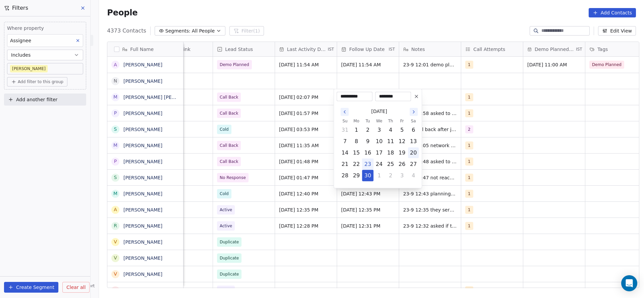 The width and height of the screenshot is (644, 298). Describe the element at coordinates (390, 130) in the screenshot. I see `button: Thursday, September 4th, 2025` at that location.